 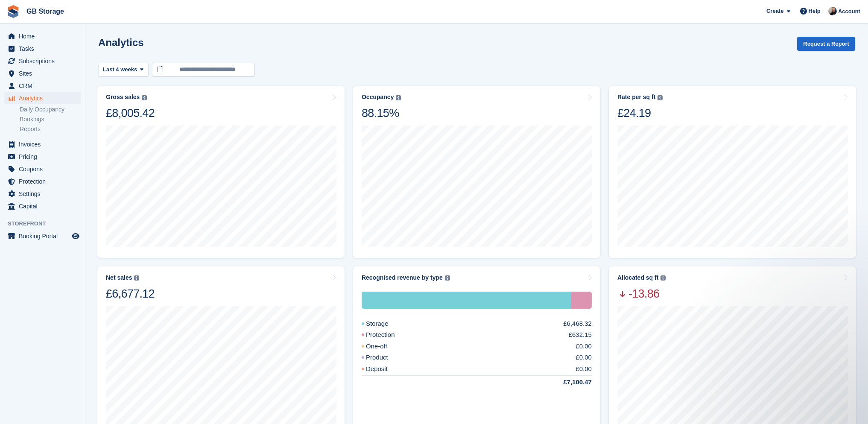 What do you see at coordinates (44, 98) in the screenshot?
I see `span: Analytics` at bounding box center [44, 98].